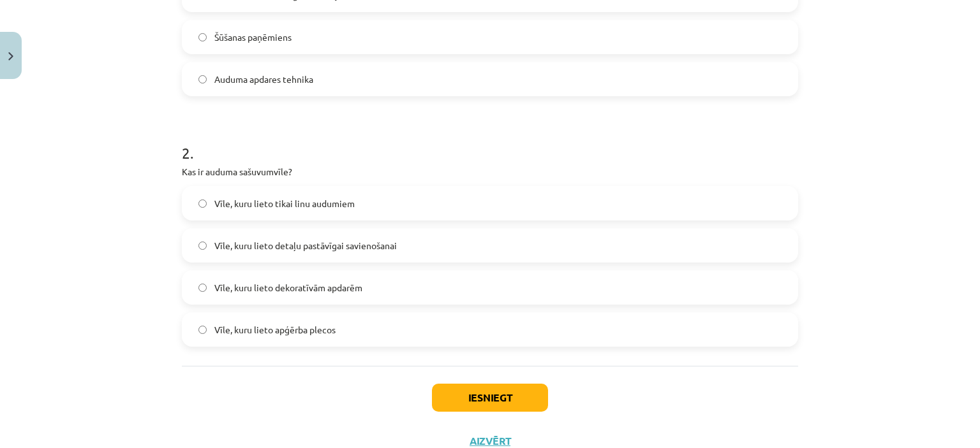 The height and width of the screenshot is (448, 980). Describe the element at coordinates (11, 56) in the screenshot. I see `img: icon-close-lesson-0947bae3869378f0d4975bcd49f059093ad1ed9edebbc8119c70593378902aed.svg` at that location.